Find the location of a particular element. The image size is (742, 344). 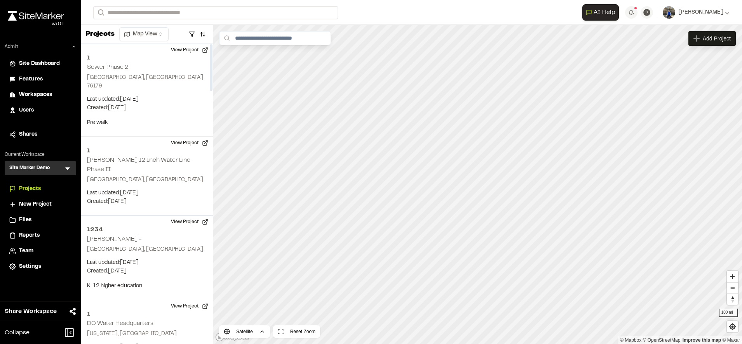

div: 100 mi is located at coordinates (729, 313).